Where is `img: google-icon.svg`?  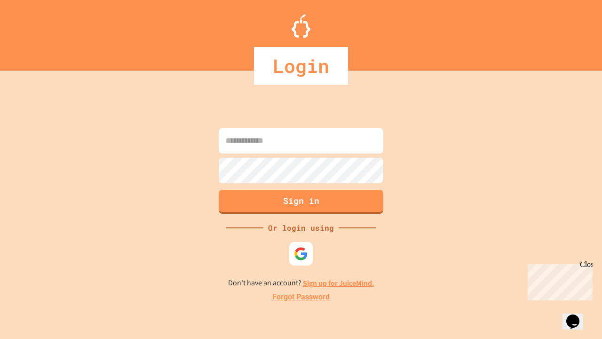
img: google-icon.svg is located at coordinates (301, 254).